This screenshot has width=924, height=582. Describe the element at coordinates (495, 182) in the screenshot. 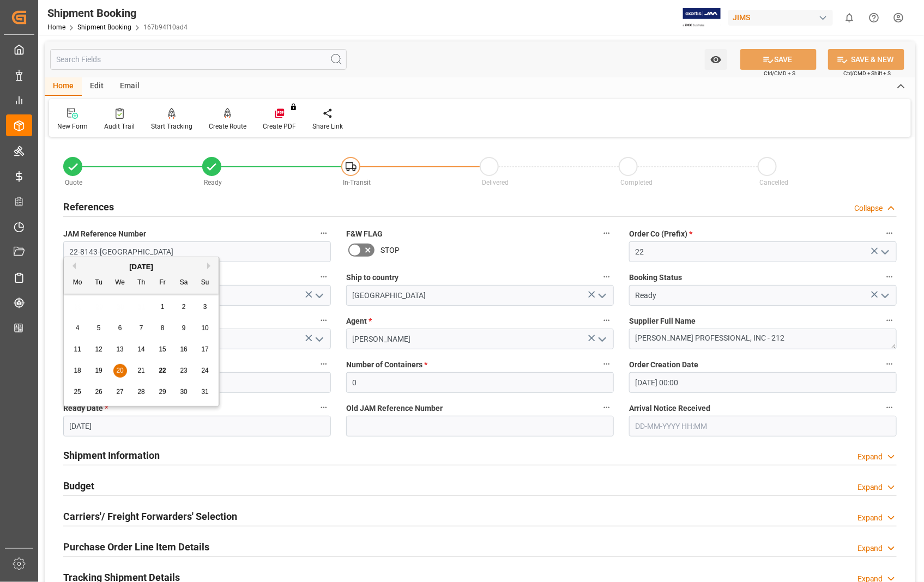

I see `span: Delivered` at that location.